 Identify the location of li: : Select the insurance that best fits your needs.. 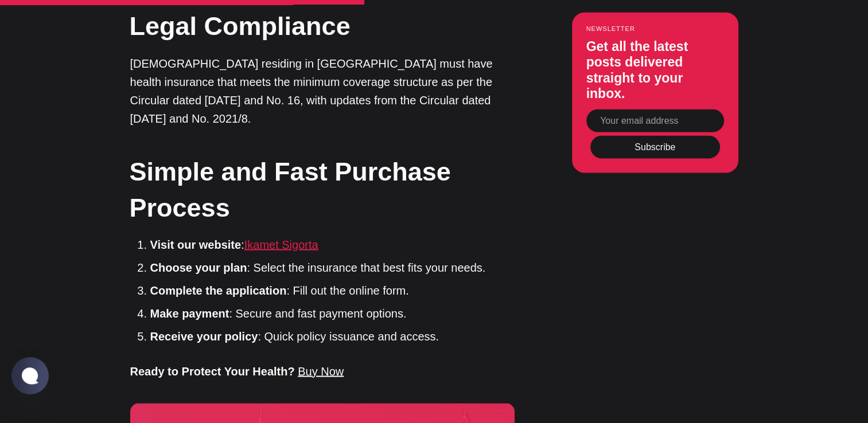
(332, 268).